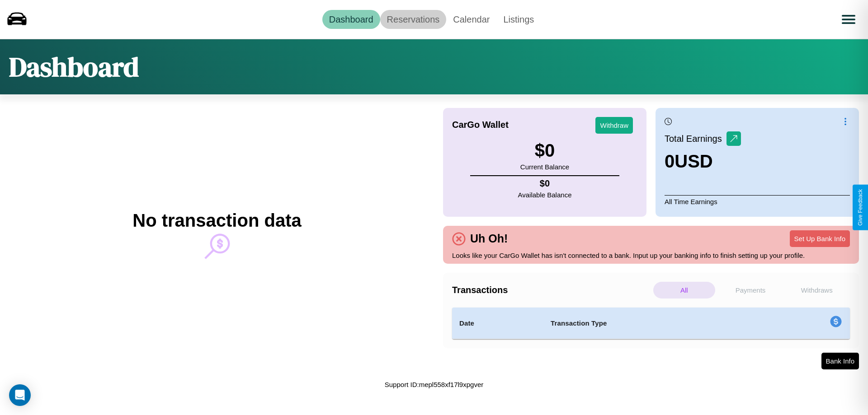  I want to click on p: Payments, so click(751, 290).